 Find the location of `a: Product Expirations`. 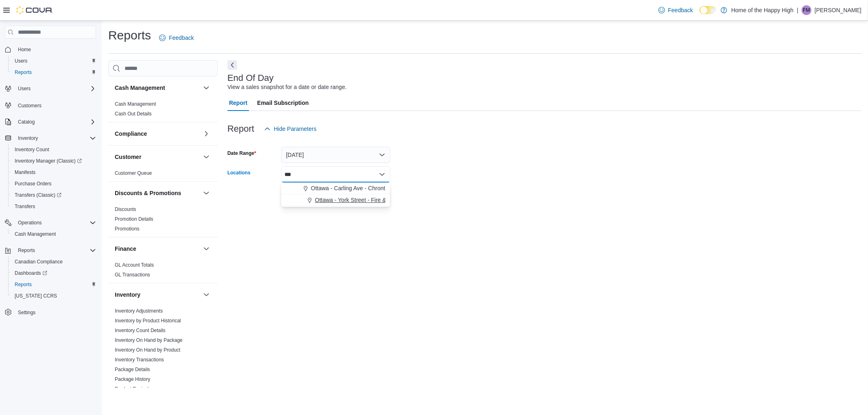

a: Product Expirations is located at coordinates (136, 389).